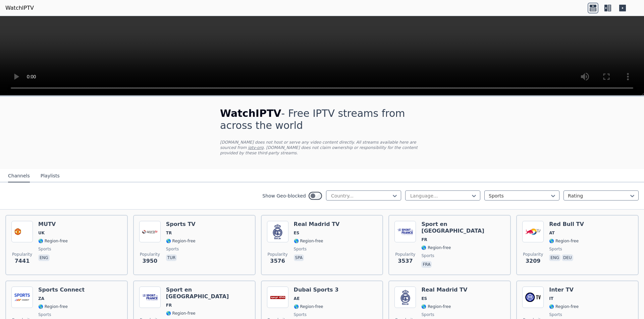 This screenshot has height=319, width=644. I want to click on p: fra, so click(426, 265).